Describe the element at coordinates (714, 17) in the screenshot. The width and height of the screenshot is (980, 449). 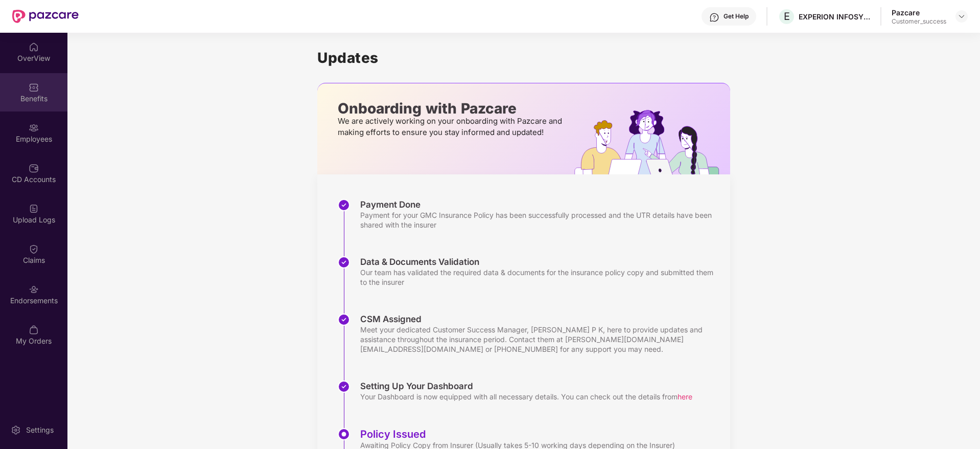
I see `img: svg+xml;base64,PHN2ZyBpZD0iSGVscC0zMngzMiIgeG1sbnM9Imh0dHA6Ly93d3cudzMub3JnLzIwMDAvc3ZnIiB3aWR0aD...` at that location.